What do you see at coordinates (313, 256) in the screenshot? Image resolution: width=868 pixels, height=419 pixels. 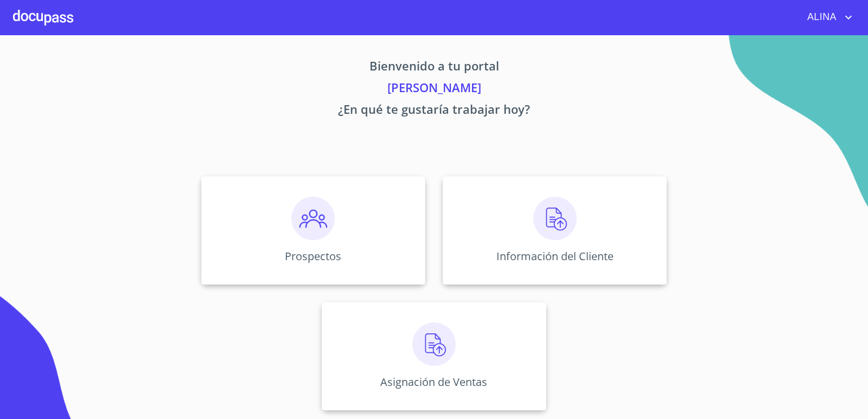 I see `p: Prospectos` at bounding box center [313, 256].